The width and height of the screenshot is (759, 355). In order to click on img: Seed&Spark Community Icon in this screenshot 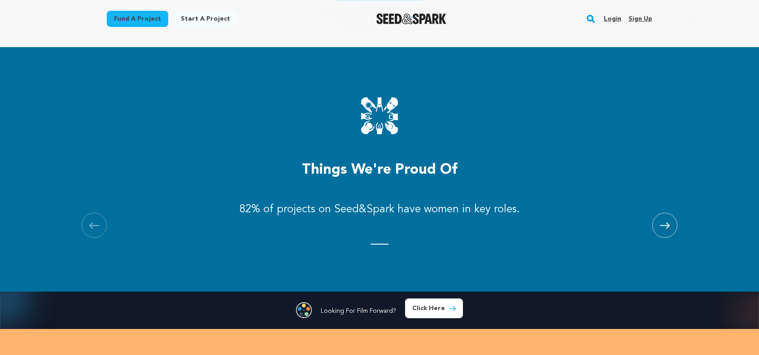, I will do `click(379, 116)`.